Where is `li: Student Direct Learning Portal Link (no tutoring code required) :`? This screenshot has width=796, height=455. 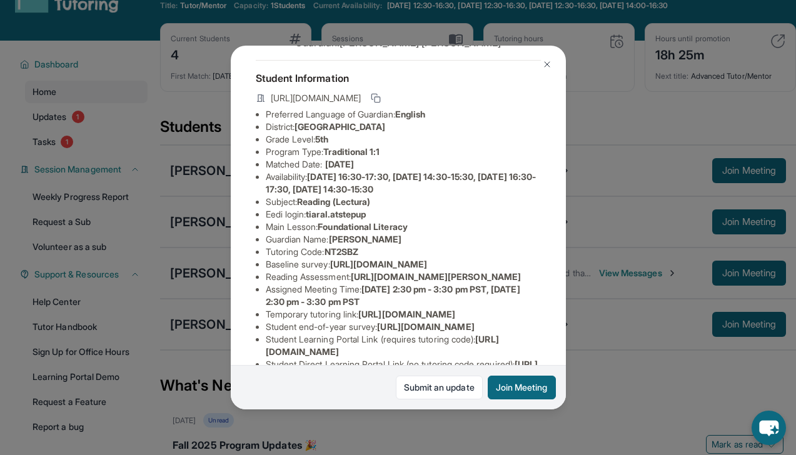
li: Student Direct Learning Portal Link (no tutoring code required) : is located at coordinates (403, 371).